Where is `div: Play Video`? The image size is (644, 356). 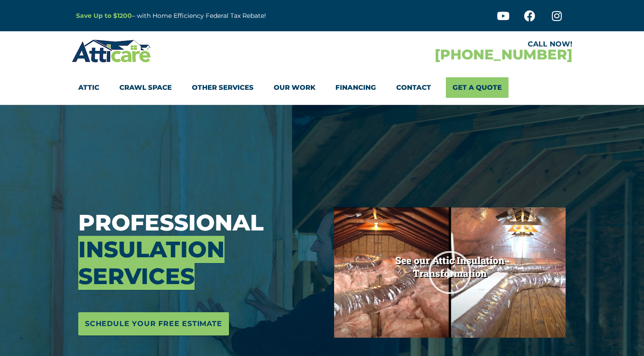
div: Play Video is located at coordinates (450, 273).